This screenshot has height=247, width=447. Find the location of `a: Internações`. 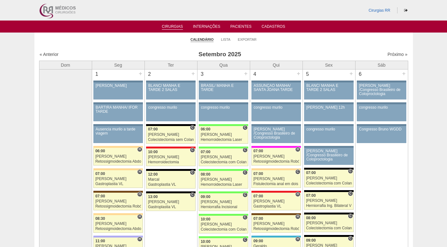

a: Internações is located at coordinates (207, 27).